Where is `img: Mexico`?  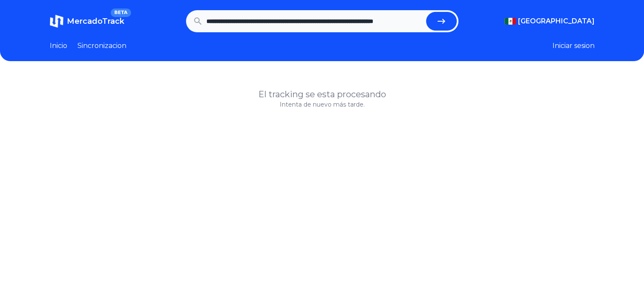
img: Mexico is located at coordinates (511, 21).